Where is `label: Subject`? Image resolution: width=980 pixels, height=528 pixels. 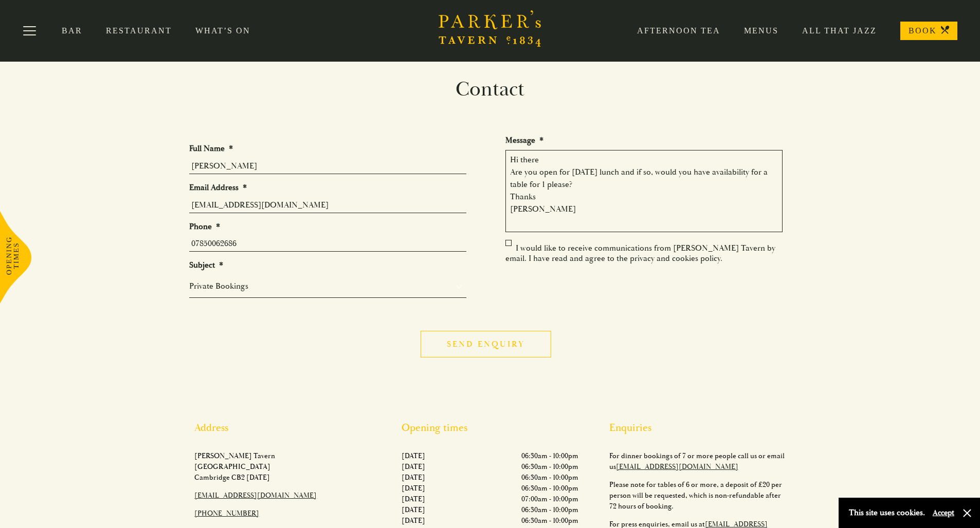
label: Subject is located at coordinates (206, 265).